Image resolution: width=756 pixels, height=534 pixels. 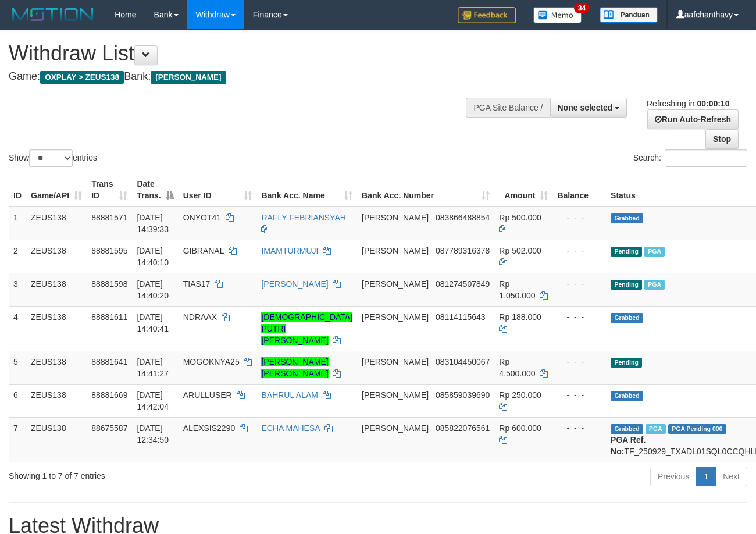 I want to click on span: Rp 250.000, so click(x=520, y=395).